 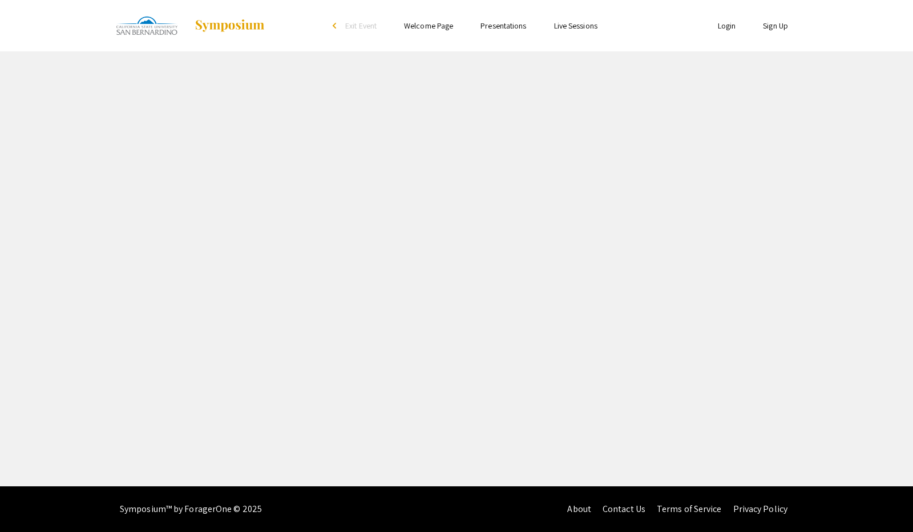 I want to click on a: Privacy Policy, so click(x=760, y=508).